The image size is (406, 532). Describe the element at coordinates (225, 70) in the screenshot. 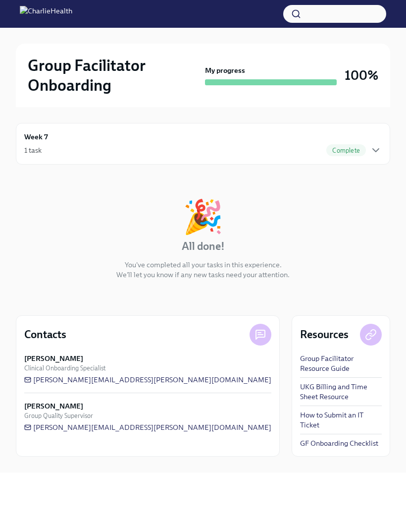

I see `strong: My progress` at that location.